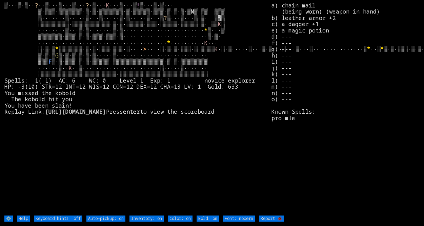 Image resolution: width=424 pixels, height=226 pixels. What do you see at coordinates (131, 111) in the screenshot?
I see `b: enter` at bounding box center [131, 111].